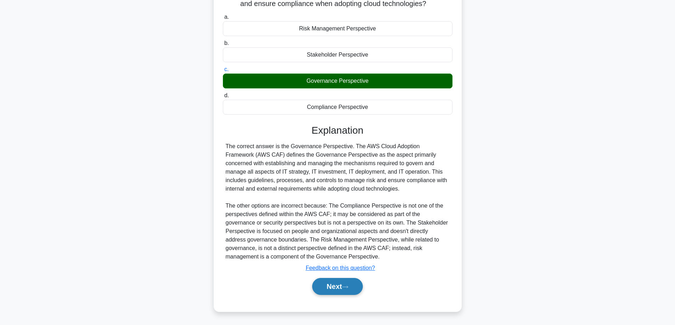 The height and width of the screenshot is (325, 675). Describe the element at coordinates (226, 43) in the screenshot. I see `span: b.` at that location.